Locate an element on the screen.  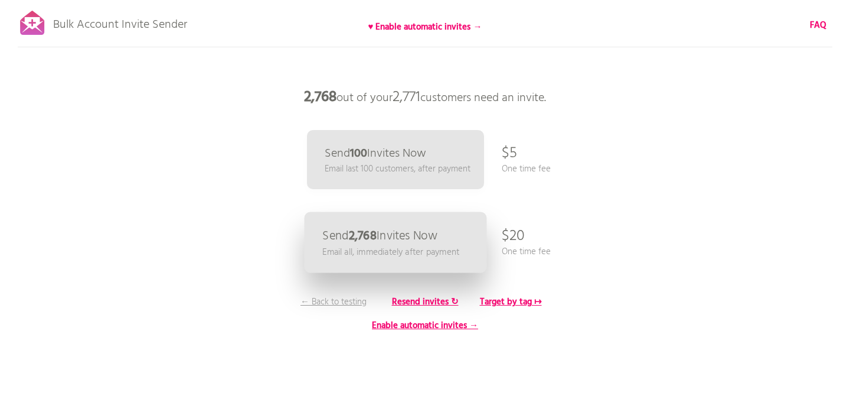
b: FAQ is located at coordinates (818, 25).